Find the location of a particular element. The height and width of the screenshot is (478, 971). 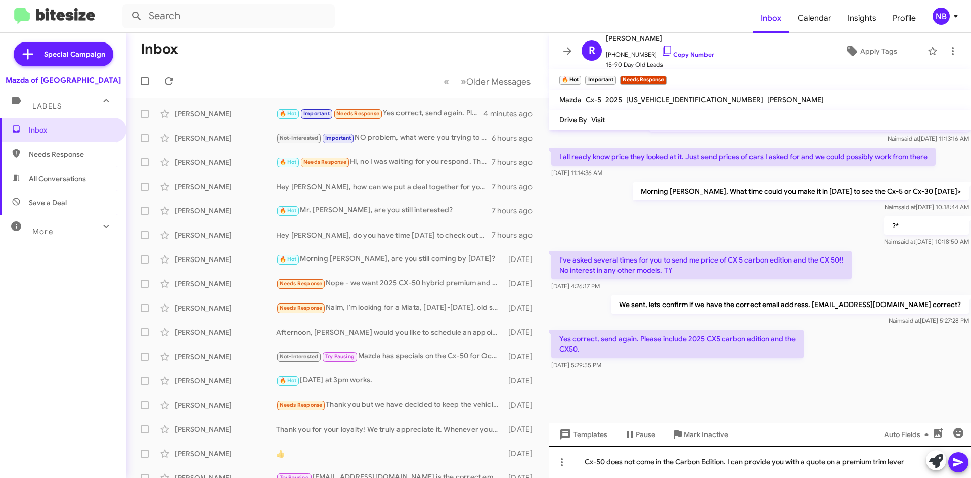

a: Special Campaign is located at coordinates (63, 54).